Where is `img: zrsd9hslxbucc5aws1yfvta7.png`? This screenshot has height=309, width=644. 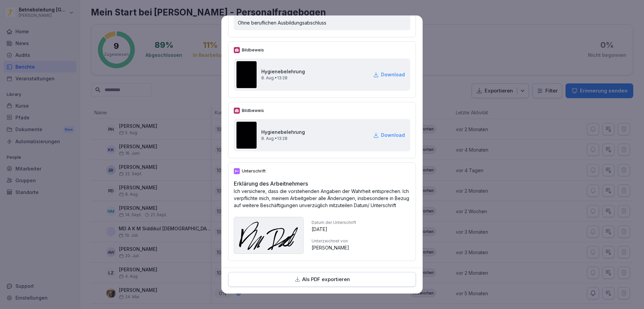 img: zrsd9hslxbucc5aws1yfvta7.png is located at coordinates (247, 75).